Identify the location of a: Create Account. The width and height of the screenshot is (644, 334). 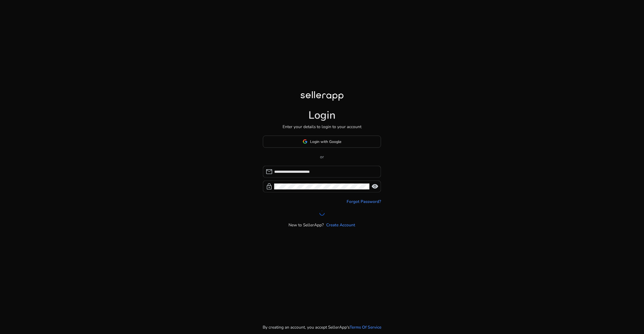
(340, 224).